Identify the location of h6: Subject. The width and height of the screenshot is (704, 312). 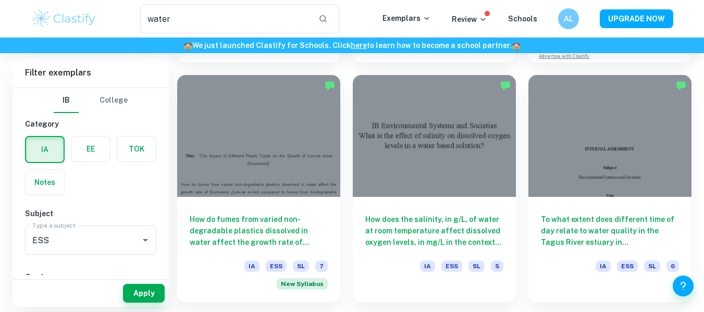
(91, 214).